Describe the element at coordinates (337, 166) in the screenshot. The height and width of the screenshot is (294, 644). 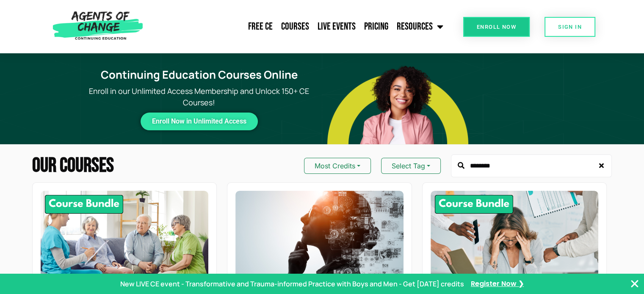
I see `button: Most Credits` at that location.